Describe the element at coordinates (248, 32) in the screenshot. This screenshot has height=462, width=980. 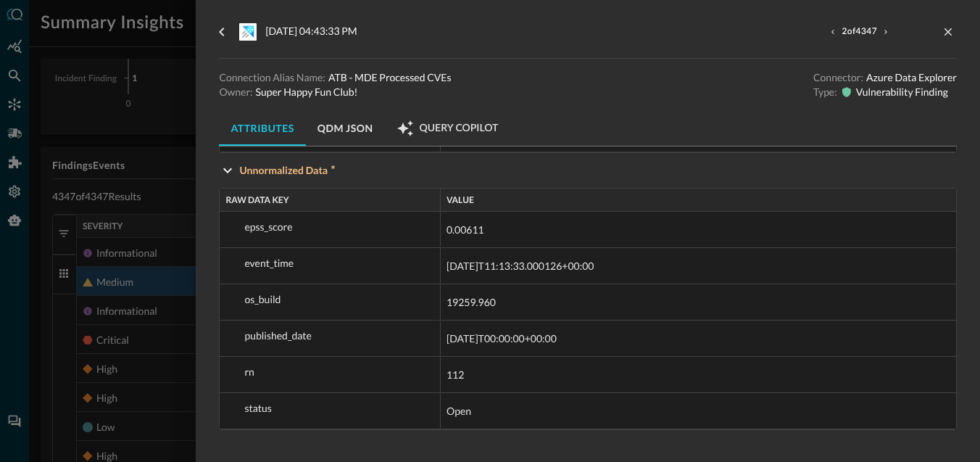
I see `svg: Azure Data Explorer` at that location.